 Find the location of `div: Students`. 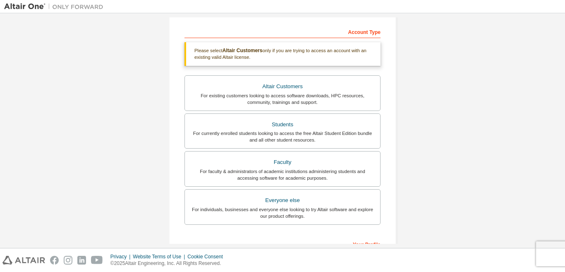

div: Students is located at coordinates (283, 125).